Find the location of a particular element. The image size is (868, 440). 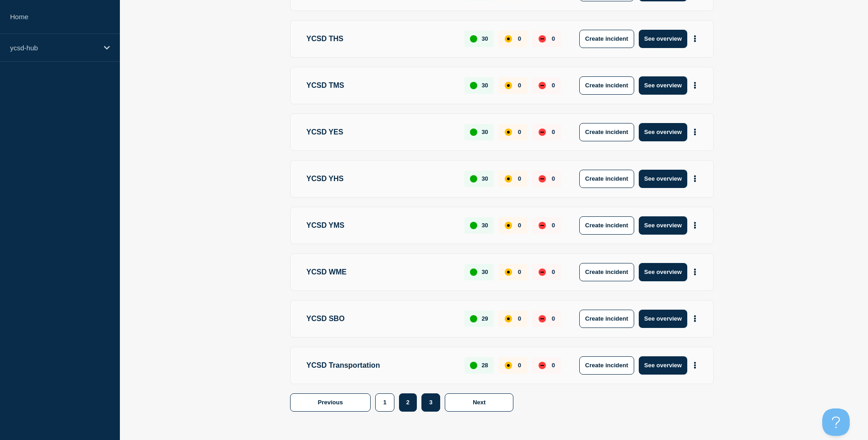

p: 29 is located at coordinates (484, 318).